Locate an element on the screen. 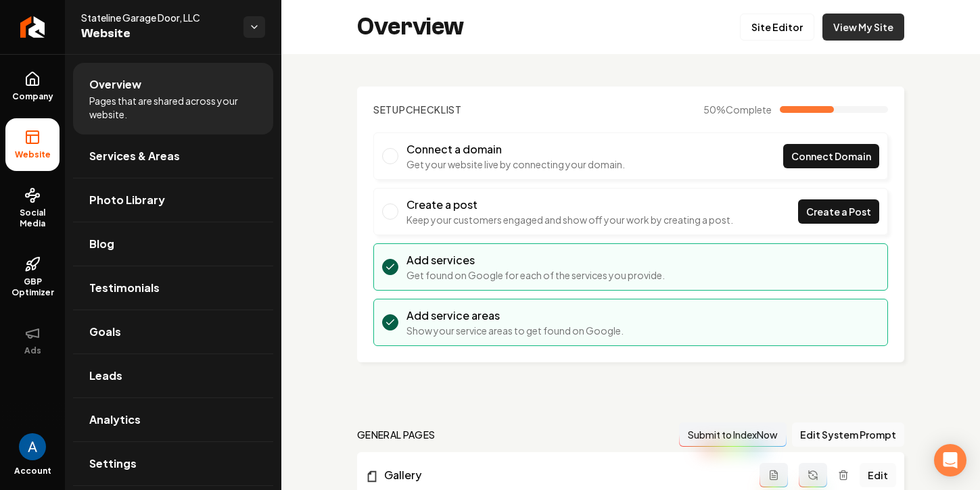 The width and height of the screenshot is (980, 490). a: Site Editor is located at coordinates (778, 27).